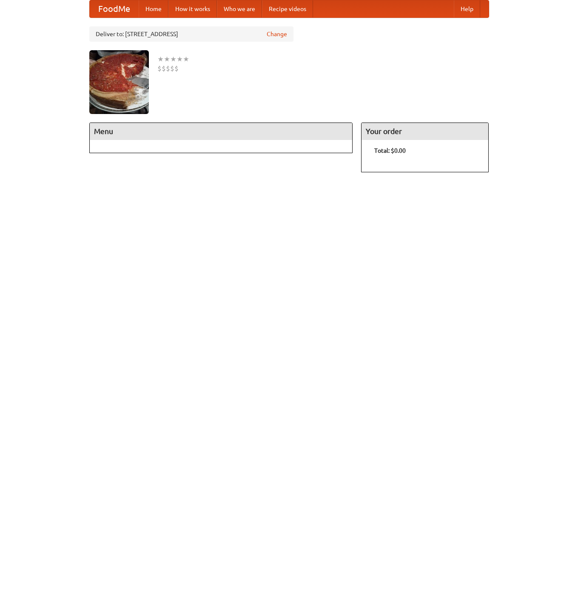  Describe the element at coordinates (119, 82) in the screenshot. I see `img: angular.jpg` at that location.